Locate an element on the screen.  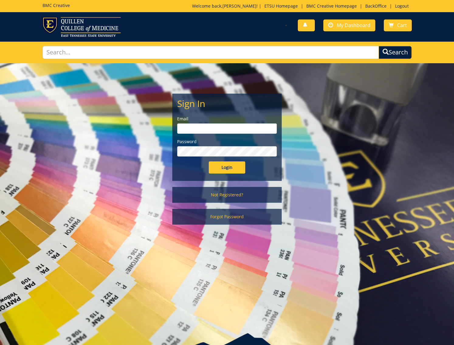
a: Not Registered? is located at coordinates (227, 195).